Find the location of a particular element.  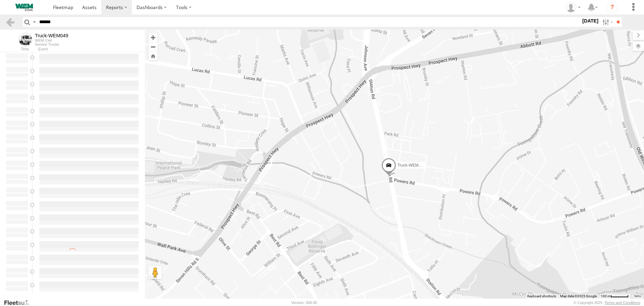

div: Truck-WEM049 - View Asset History is located at coordinates (52, 35).